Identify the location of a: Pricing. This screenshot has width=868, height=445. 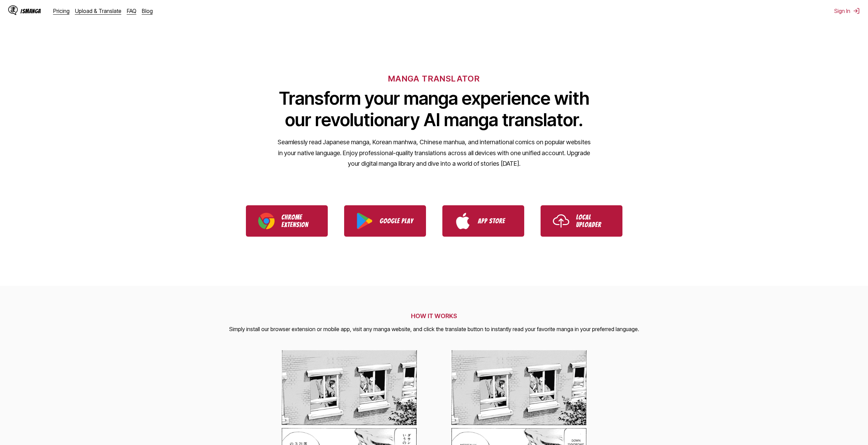
(62, 11).